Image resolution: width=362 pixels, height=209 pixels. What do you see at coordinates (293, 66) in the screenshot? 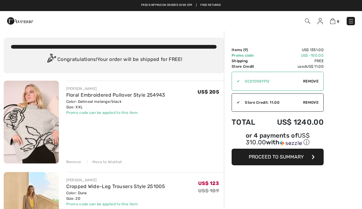
I see `td: used` at bounding box center [293, 66].